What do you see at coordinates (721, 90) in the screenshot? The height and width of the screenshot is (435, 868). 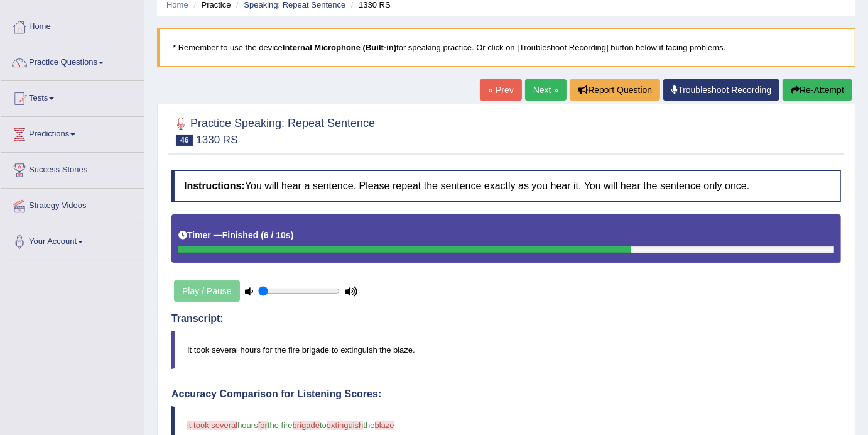 I see `a: Troubleshoot Recording` at bounding box center [721, 90].